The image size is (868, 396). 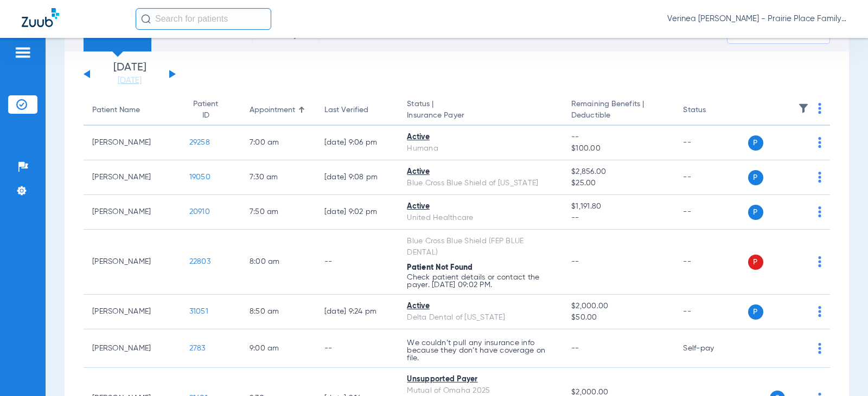 What do you see at coordinates (480, 248) in the screenshot?
I see `div: Blue Cross Blue Shield (FEP BLUE DENTAL)` at bounding box center [480, 248].